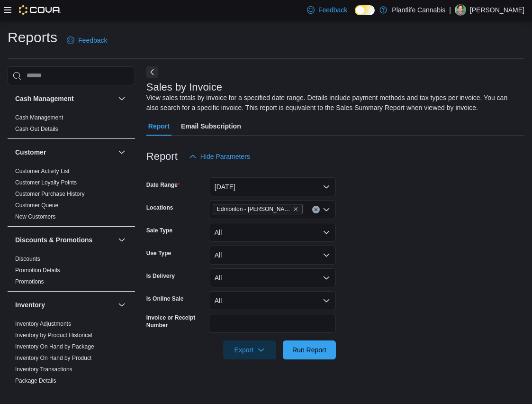 The image size is (532, 404). I want to click on span: Inventory by Product Historical, so click(54, 335).